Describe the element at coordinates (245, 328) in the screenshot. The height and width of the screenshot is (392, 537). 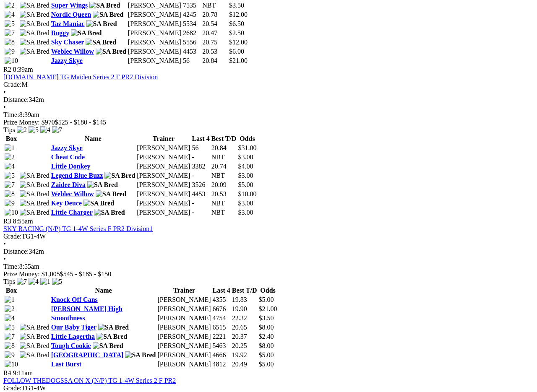
I see `td: 20.65` at that location.